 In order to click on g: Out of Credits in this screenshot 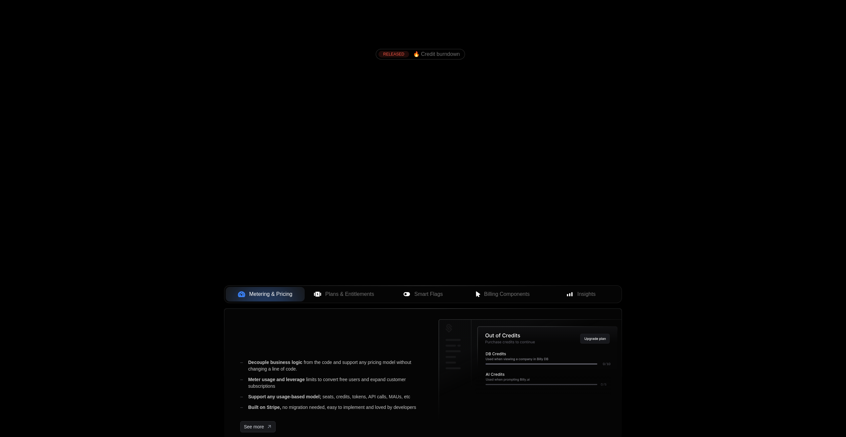, I will do `click(502, 335)`.